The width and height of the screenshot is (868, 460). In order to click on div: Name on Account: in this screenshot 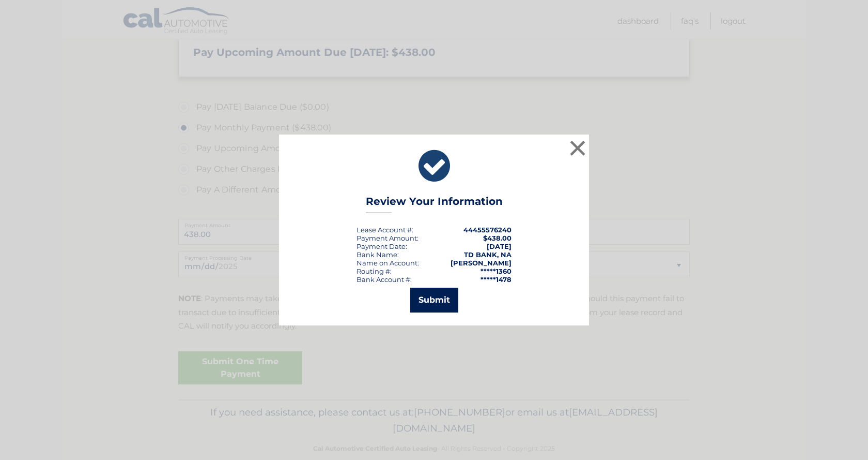, I will do `click(388, 263)`.